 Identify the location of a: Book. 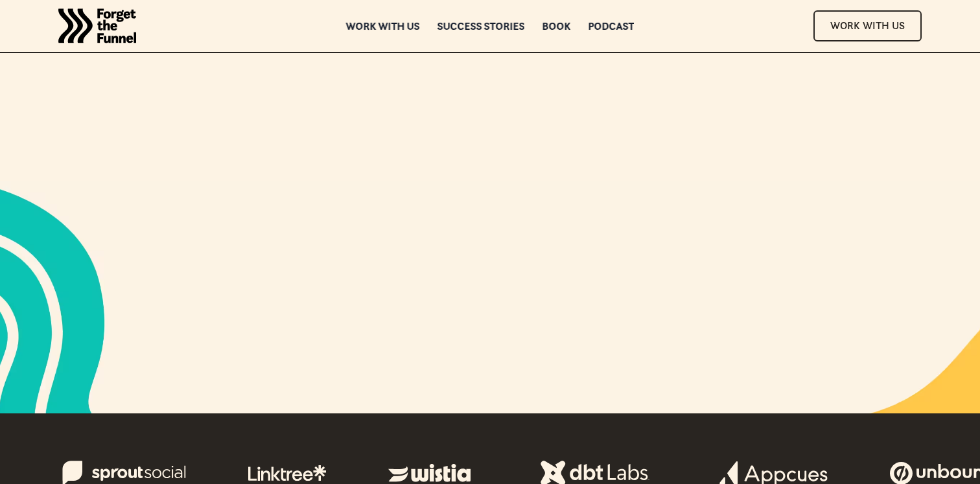
(557, 26).